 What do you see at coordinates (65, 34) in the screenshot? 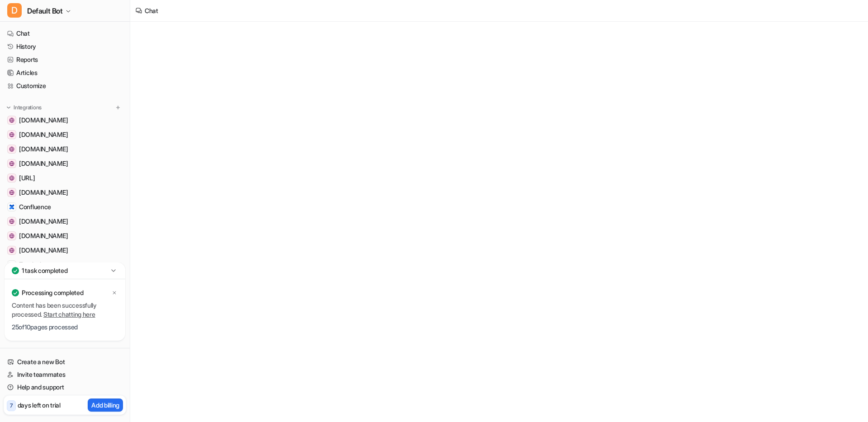
I see `a: Chat` at bounding box center [65, 34].